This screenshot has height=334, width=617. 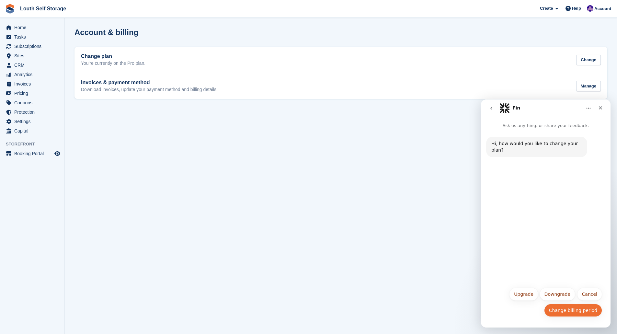 What do you see at coordinates (341, 60) in the screenshot?
I see `a: Change plan You're currently on the Pro plan. Change` at bounding box center [341, 60].